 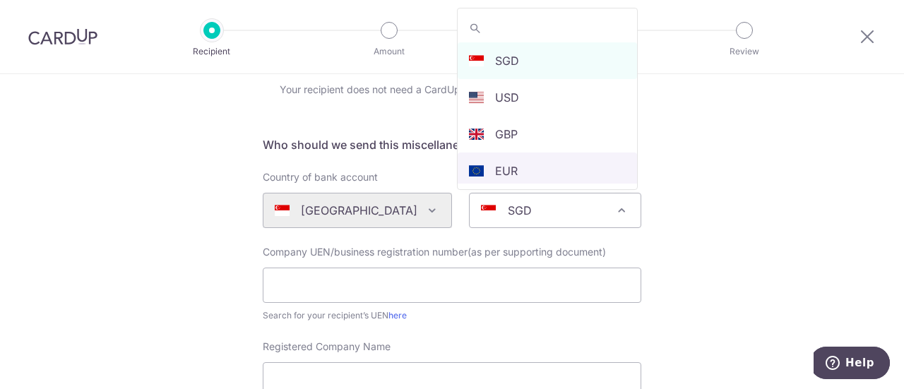 What do you see at coordinates (452, 90) in the screenshot?
I see `div: Your recipient does not need a CardUp account to receive your payments.` at bounding box center [452, 90].